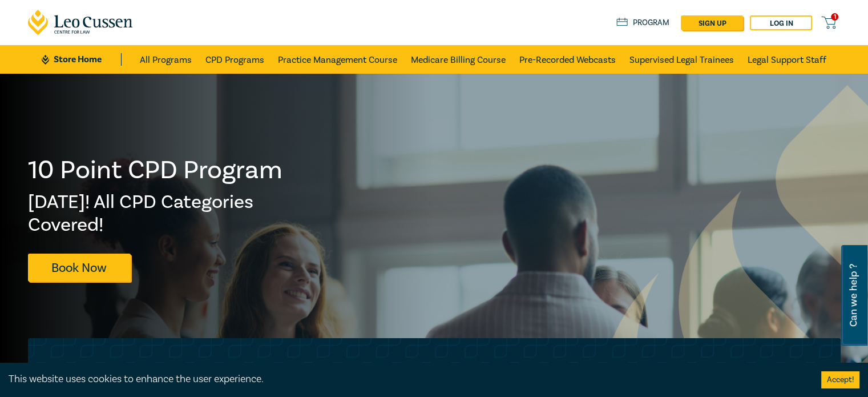  I want to click on span: 1, so click(834, 17).